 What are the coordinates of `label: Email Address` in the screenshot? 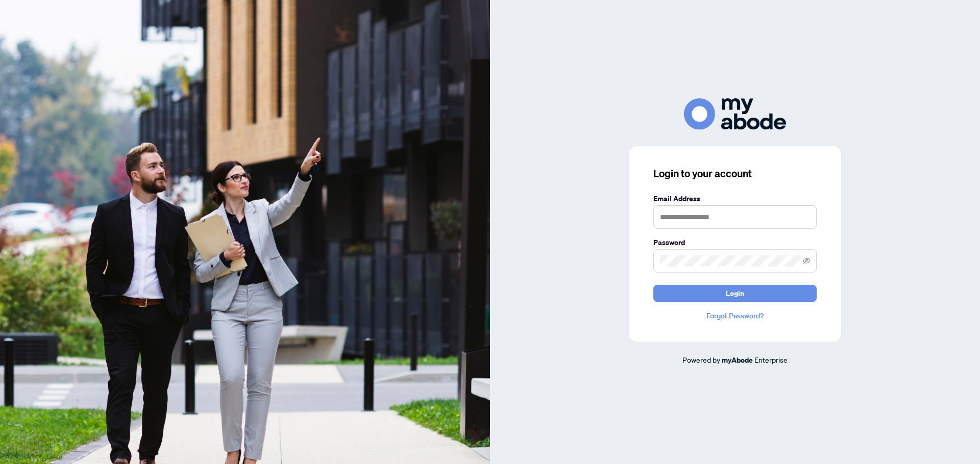 It's located at (734, 198).